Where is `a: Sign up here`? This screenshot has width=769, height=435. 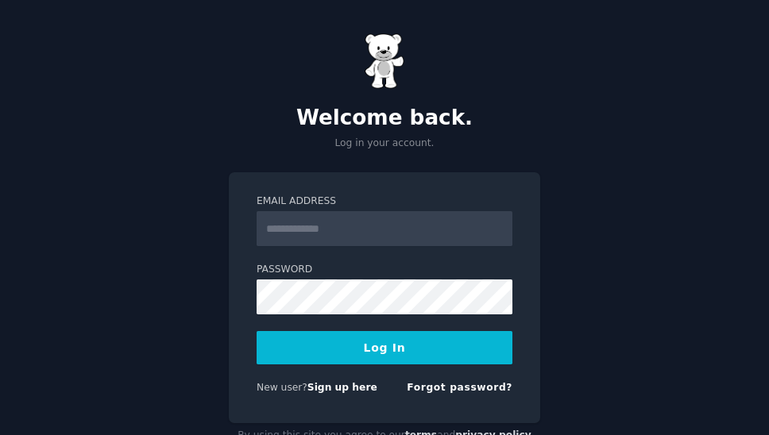 a: Sign up here is located at coordinates (342, 388).